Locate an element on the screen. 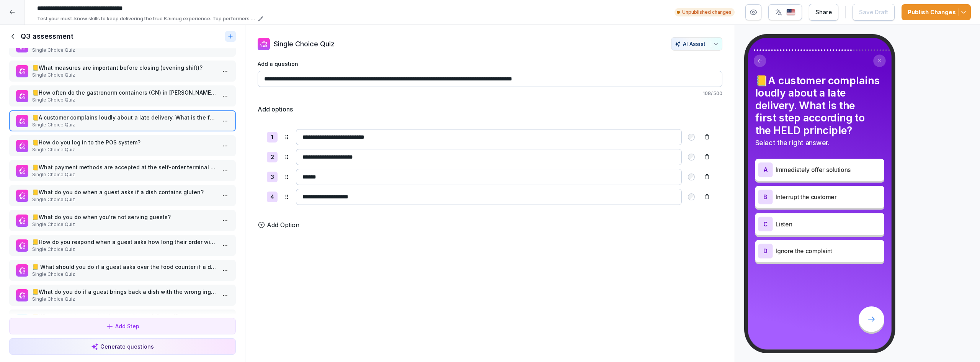 The width and height of the screenshot is (980, 362). p: 📒What do you do when a guest asks if a dish contains gluten? is located at coordinates (124, 192).